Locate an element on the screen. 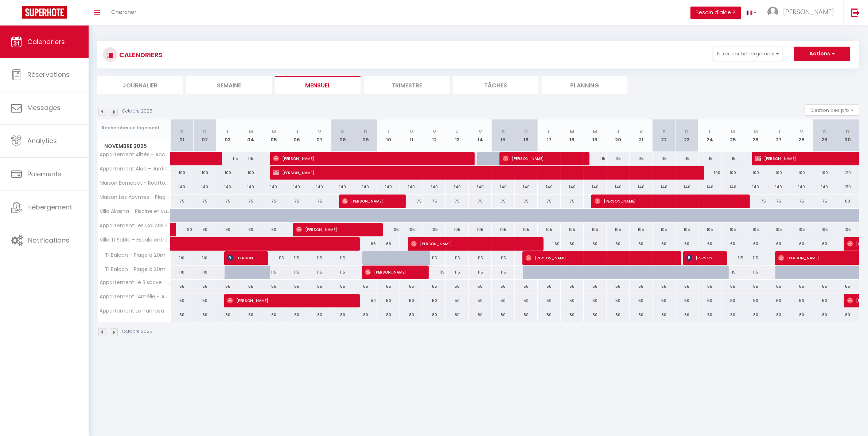 The image size is (868, 436). th: 16 is located at coordinates (526, 136).